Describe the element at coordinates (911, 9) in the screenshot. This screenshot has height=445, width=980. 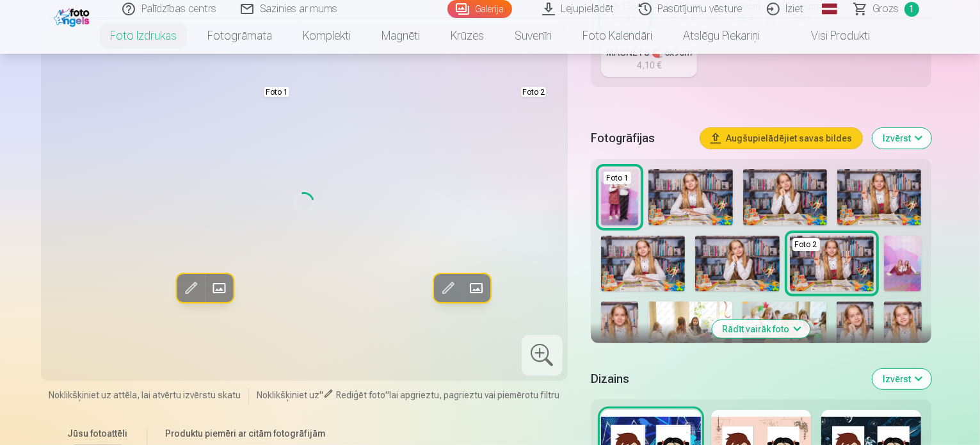
I see `span: 1` at that location.